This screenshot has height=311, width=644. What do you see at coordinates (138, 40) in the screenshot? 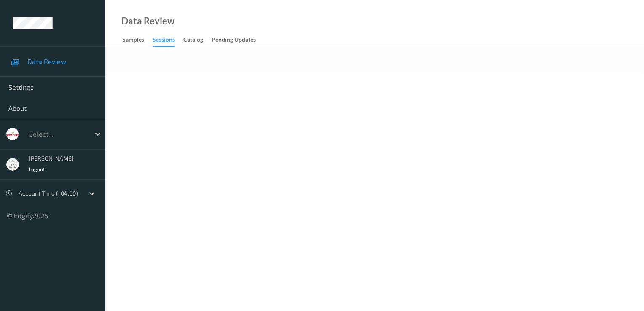
I see `a: Samples` at bounding box center [138, 40].